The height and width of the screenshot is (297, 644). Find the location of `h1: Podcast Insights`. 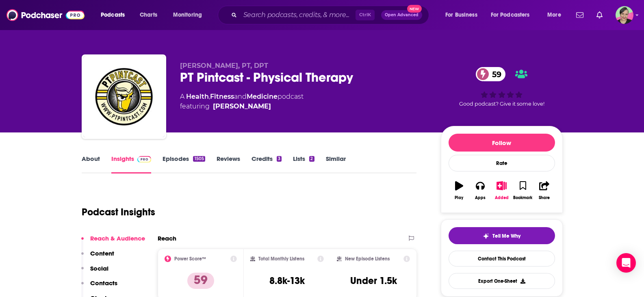

h1: Podcast Insights is located at coordinates (118, 212).